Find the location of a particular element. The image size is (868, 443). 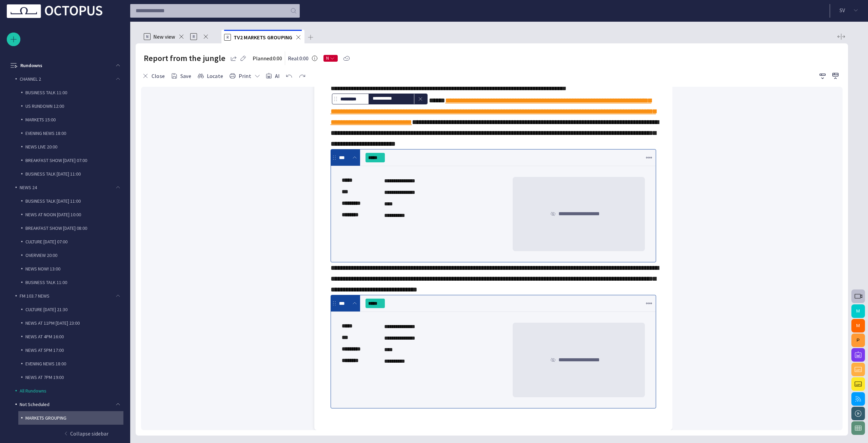

button: Close is located at coordinates (154, 76).